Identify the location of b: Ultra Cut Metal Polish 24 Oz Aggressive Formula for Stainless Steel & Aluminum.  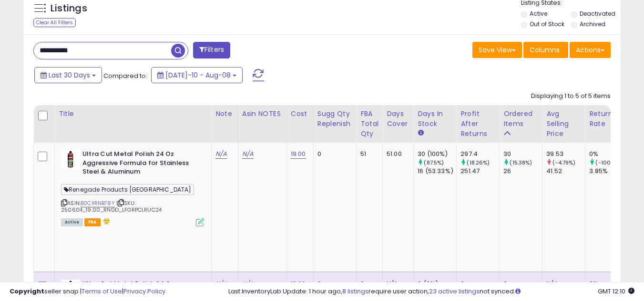
(140, 164).